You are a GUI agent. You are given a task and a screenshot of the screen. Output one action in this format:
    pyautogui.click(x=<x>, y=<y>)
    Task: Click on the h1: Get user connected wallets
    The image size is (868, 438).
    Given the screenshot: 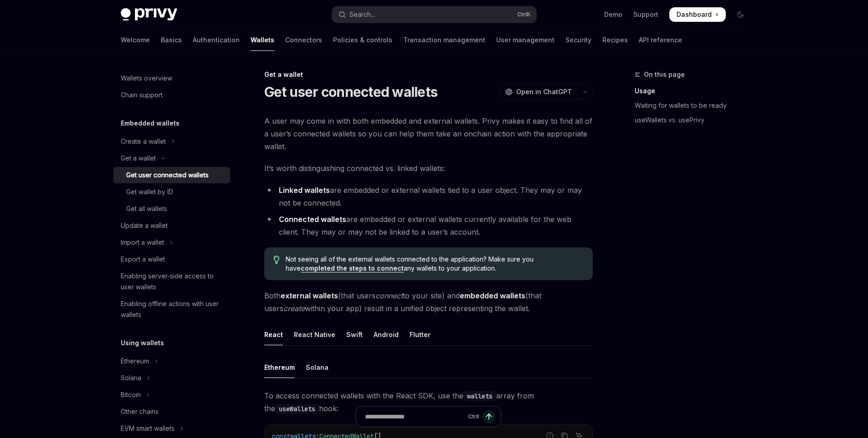 What is the action you would take?
    pyautogui.click(x=351, y=92)
    